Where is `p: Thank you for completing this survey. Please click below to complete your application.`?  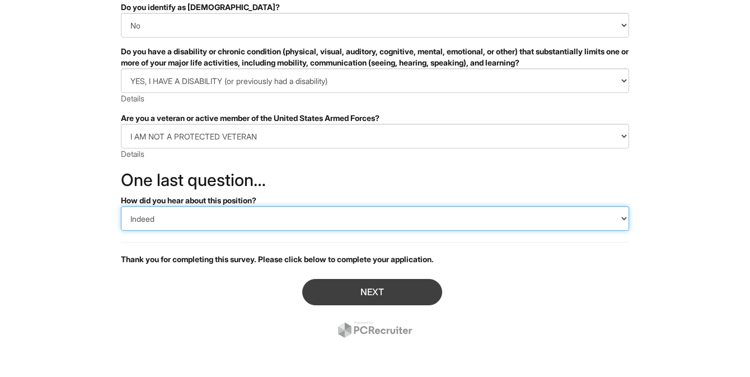
p: Thank you for completing this survey. Please click below to complete your application. is located at coordinates (375, 259).